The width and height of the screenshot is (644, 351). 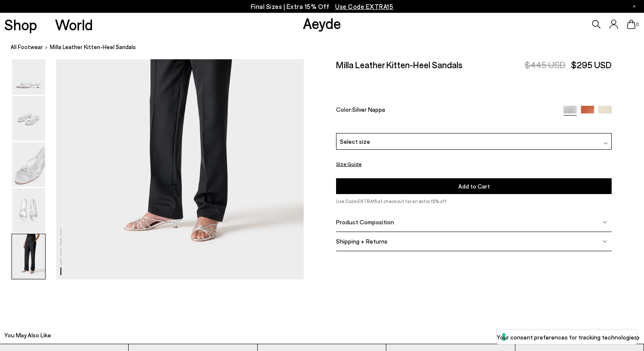 What do you see at coordinates (29, 72) in the screenshot?
I see `img: Milla Leather Kitten-Heel Sandals - Image 1` at bounding box center [29, 72].